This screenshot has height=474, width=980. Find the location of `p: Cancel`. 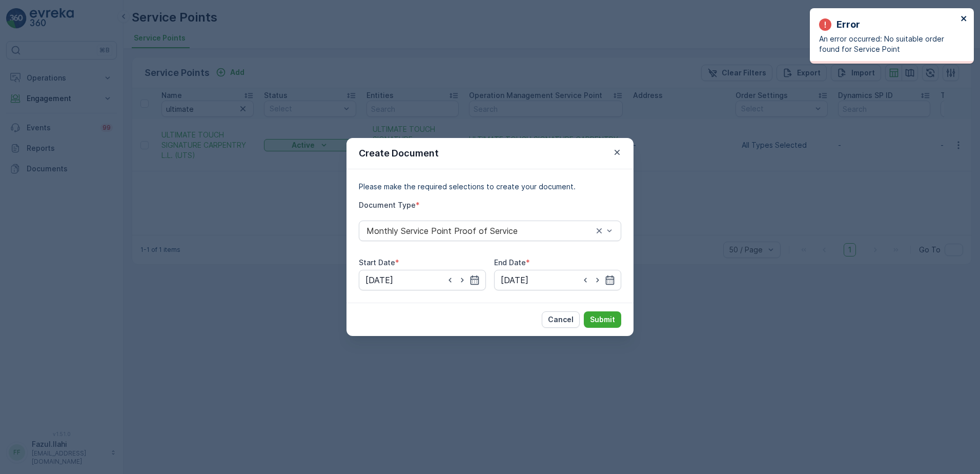

p: Cancel is located at coordinates (560, 320).